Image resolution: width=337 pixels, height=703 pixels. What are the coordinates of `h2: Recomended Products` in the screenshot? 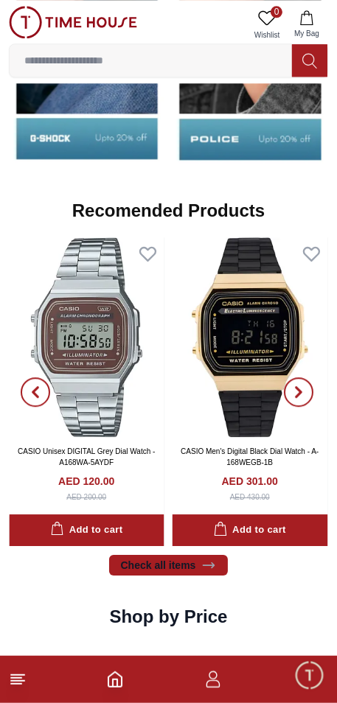 It's located at (168, 211).